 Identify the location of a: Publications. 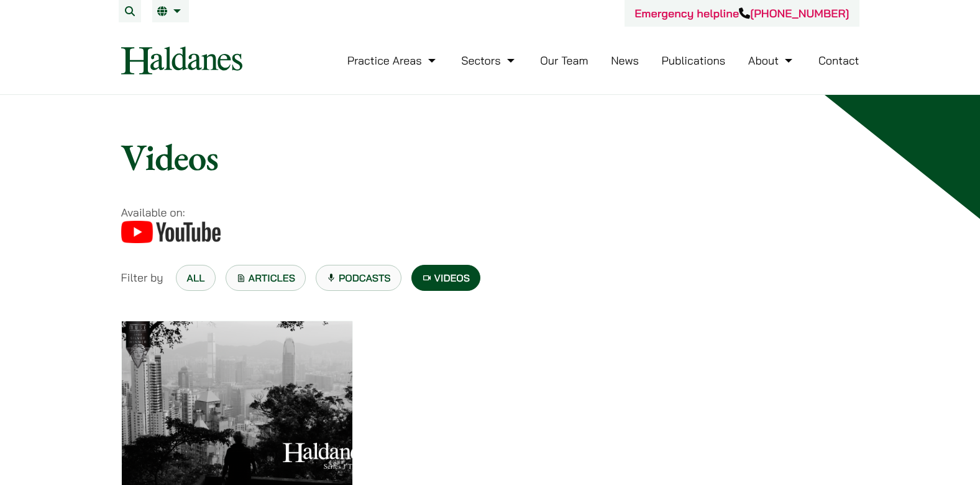
(693, 60).